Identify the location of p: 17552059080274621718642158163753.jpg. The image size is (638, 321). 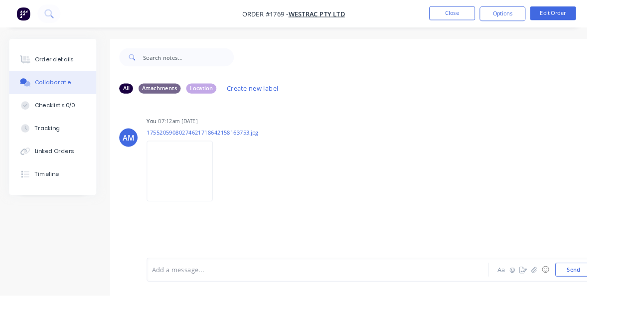
(220, 144).